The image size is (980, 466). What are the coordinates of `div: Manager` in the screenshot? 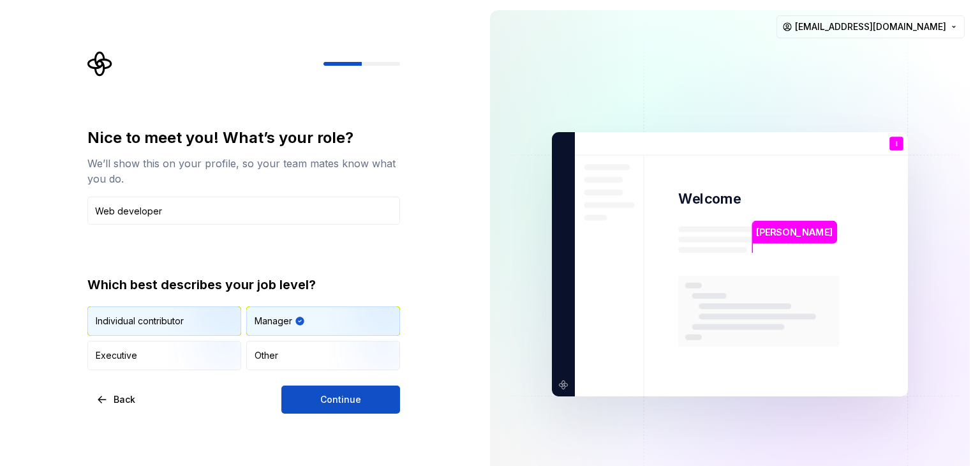 It's located at (273, 321).